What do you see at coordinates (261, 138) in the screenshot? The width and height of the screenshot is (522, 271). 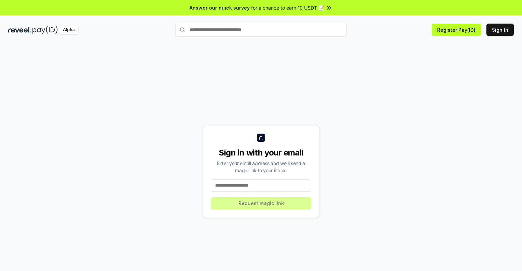 I see `img: logo_small` at bounding box center [261, 138].